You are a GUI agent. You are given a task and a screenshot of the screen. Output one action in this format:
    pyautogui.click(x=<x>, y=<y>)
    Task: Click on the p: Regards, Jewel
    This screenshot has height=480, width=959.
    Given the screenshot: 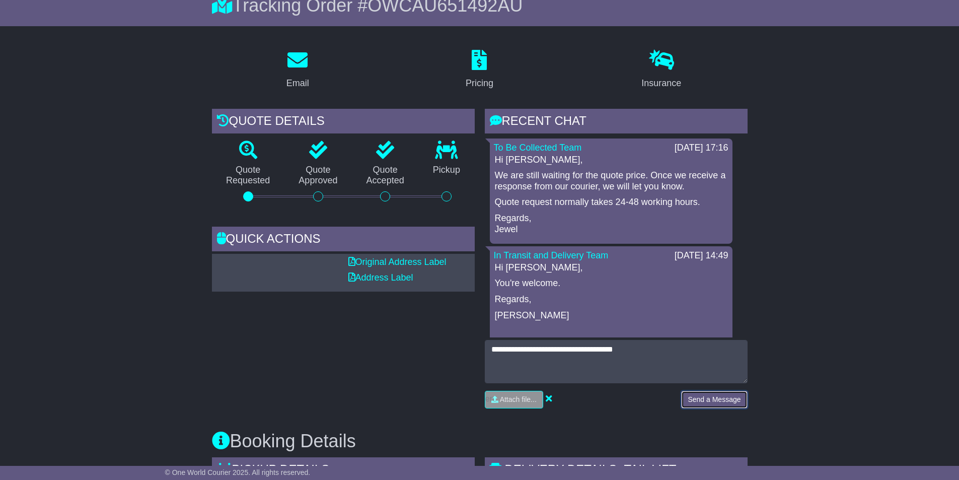 What is the action you would take?
    pyautogui.click(x=611, y=224)
    